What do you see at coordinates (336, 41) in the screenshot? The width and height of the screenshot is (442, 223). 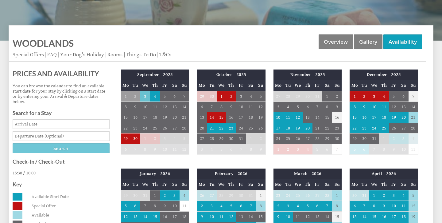 I see `a: Overview` at bounding box center [336, 41].